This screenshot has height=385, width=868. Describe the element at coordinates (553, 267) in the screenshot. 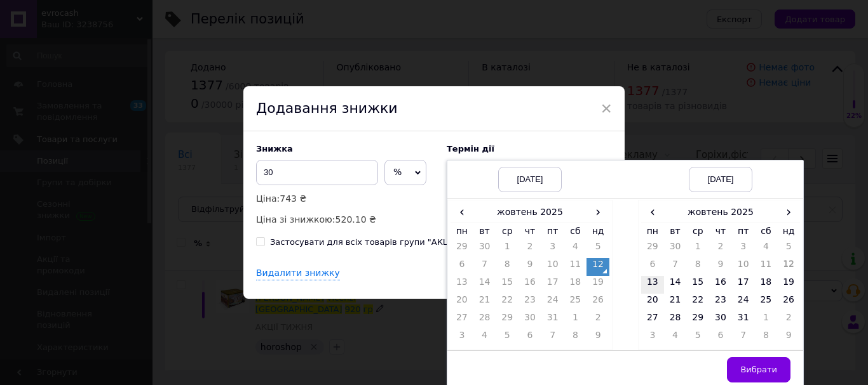

I see `td: 10` at that location.